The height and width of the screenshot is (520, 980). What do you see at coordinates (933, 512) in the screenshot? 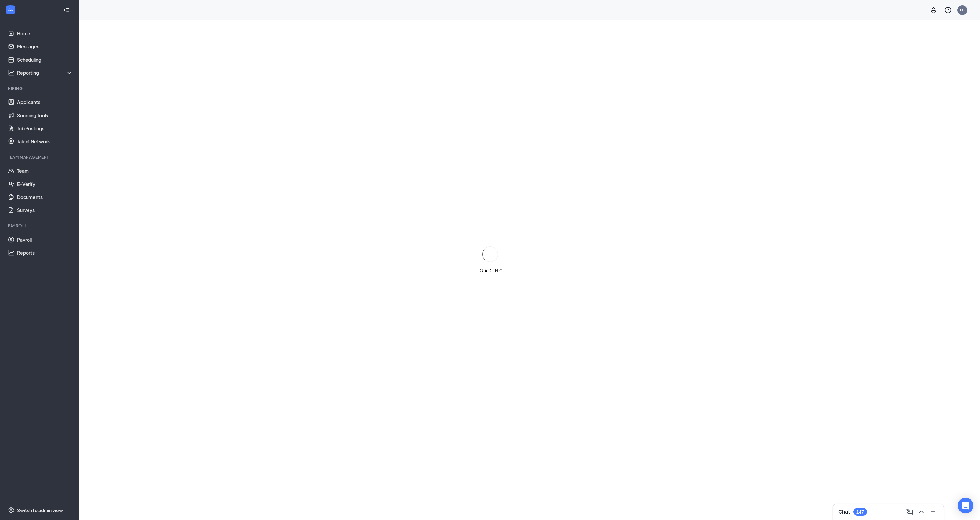
I see `button: Minimize` at bounding box center [933, 512].